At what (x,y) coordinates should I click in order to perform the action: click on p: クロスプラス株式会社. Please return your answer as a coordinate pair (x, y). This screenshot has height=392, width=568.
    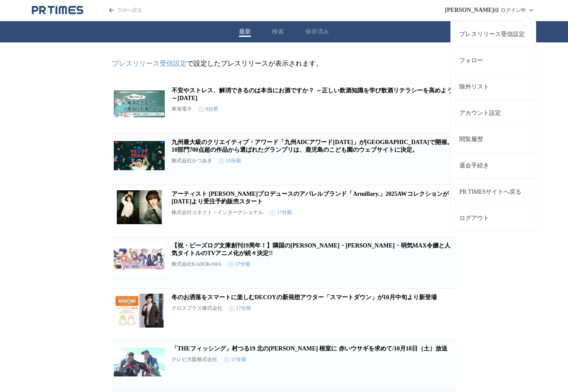
    Looking at the image, I should click on (197, 309).